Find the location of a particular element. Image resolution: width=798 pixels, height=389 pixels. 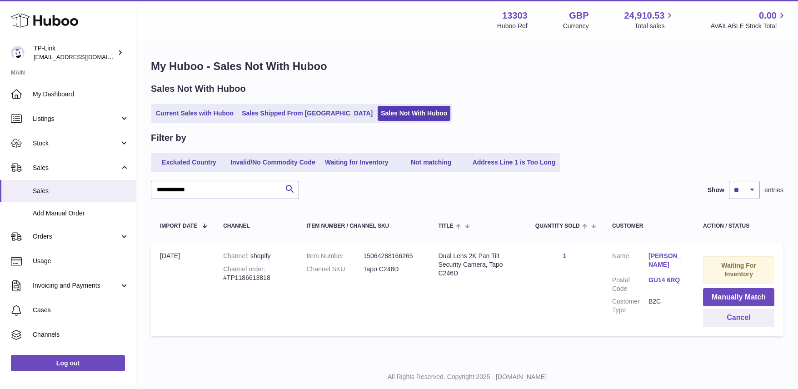

a: GU14 6RQ is located at coordinates (667, 280).